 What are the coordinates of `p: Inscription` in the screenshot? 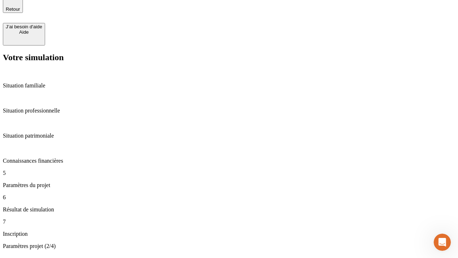 It's located at (229, 234).